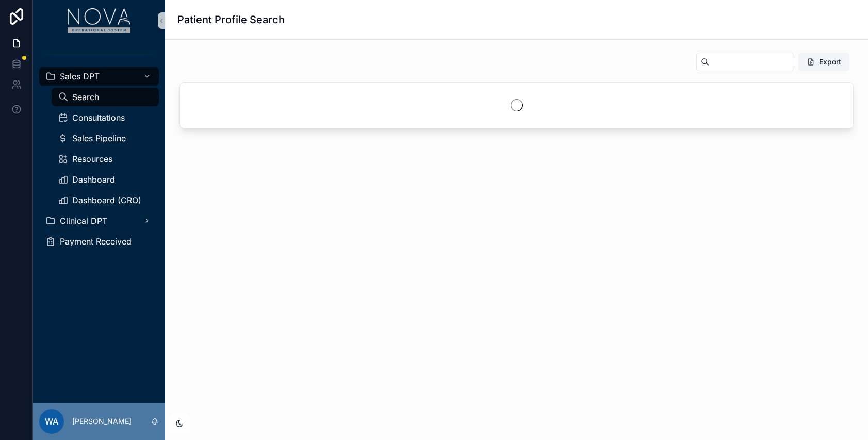 Image resolution: width=868 pixels, height=440 pixels. What do you see at coordinates (99, 138) in the screenshot?
I see `span: Sales Pipeline` at bounding box center [99, 138].